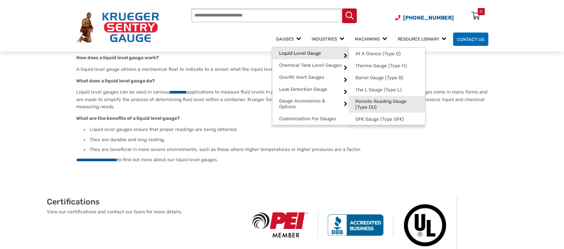  What do you see at coordinates (145, 212) in the screenshot?
I see `p: View our certifications and contact our team for more details.` at bounding box center [145, 212].